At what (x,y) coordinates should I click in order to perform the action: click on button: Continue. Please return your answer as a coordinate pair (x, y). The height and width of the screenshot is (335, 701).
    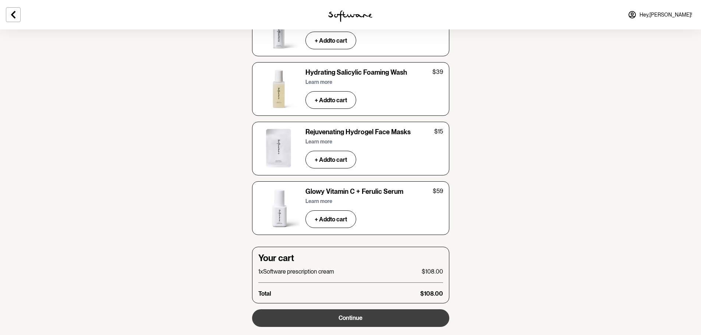
    Looking at the image, I should click on (350, 318).